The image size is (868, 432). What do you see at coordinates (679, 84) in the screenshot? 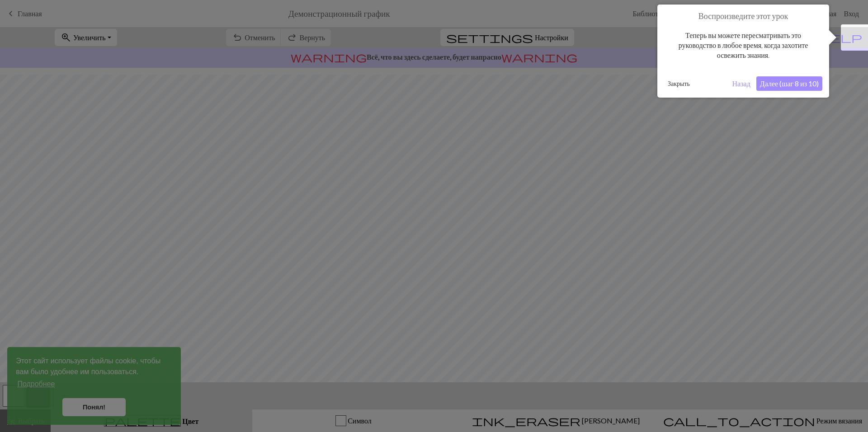
I see `button: Закрыть` at bounding box center [679, 84].